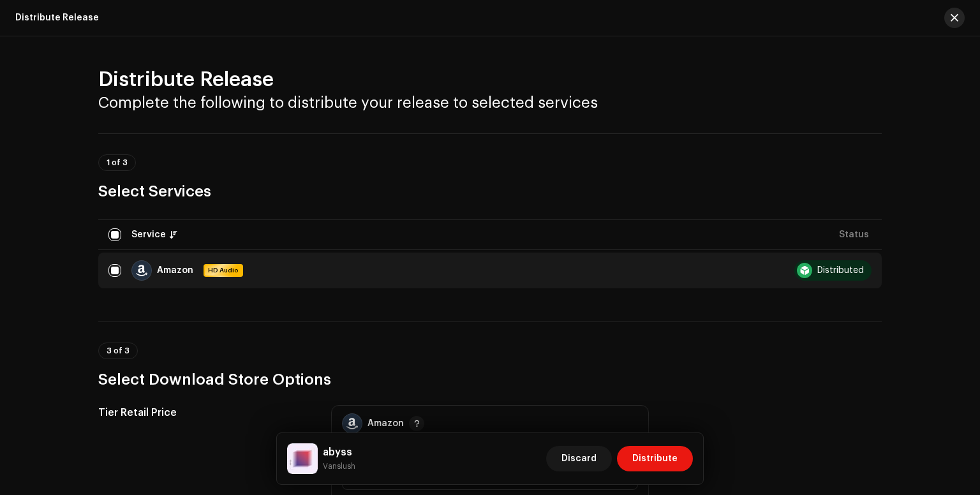 The image size is (980, 495). Describe the element at coordinates (490, 380) in the screenshot. I see `h3: Select Download Store Options` at that location.